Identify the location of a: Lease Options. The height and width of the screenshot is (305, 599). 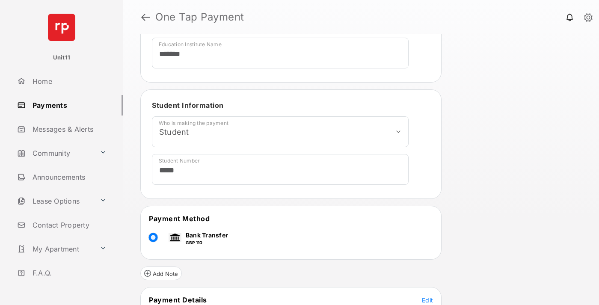
(55, 201).